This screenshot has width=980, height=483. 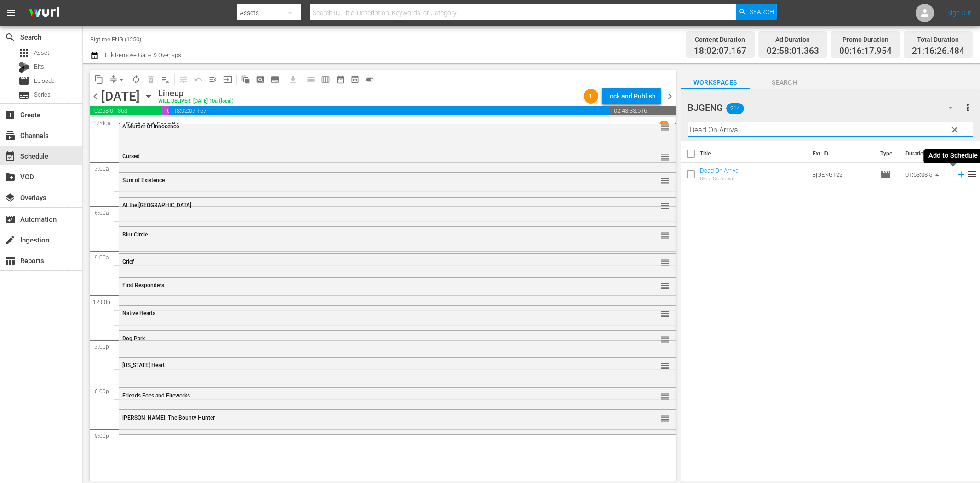 I want to click on span: Update Metadata from Key Asset, so click(x=228, y=80).